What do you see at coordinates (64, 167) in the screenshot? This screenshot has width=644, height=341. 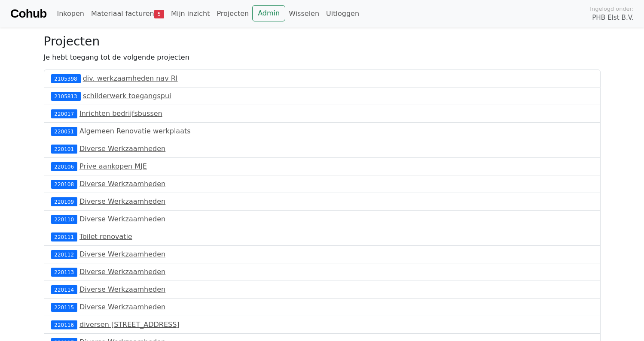 I see `div: 220106` at bounding box center [64, 167].